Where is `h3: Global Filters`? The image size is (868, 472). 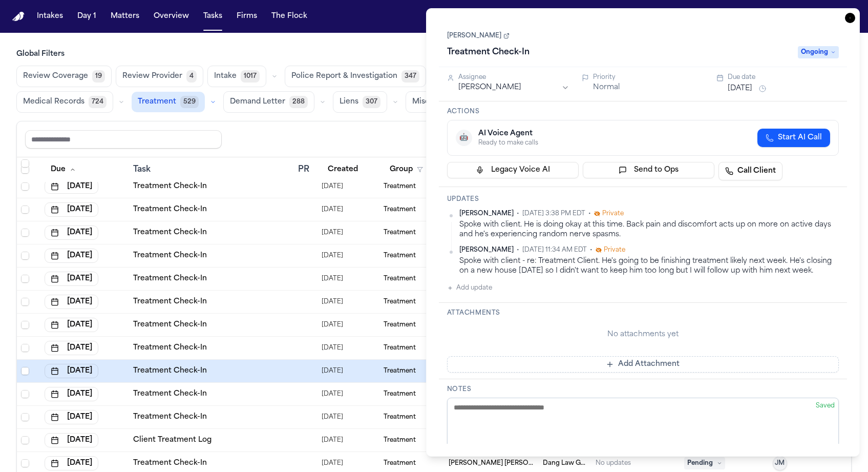 h3: Global Filters is located at coordinates (434, 54).